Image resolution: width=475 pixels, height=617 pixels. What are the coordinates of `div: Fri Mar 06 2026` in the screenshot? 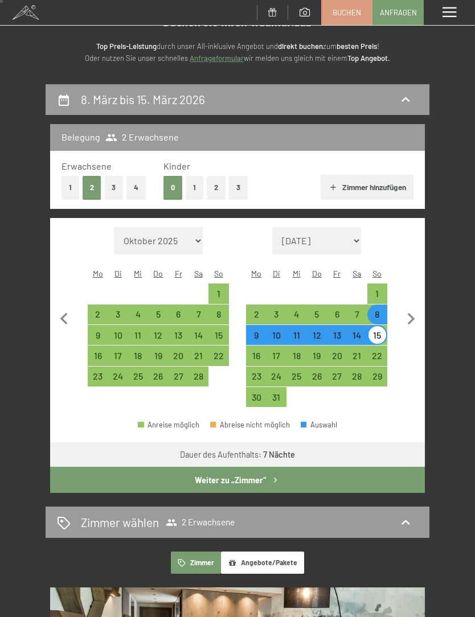 It's located at (337, 314).